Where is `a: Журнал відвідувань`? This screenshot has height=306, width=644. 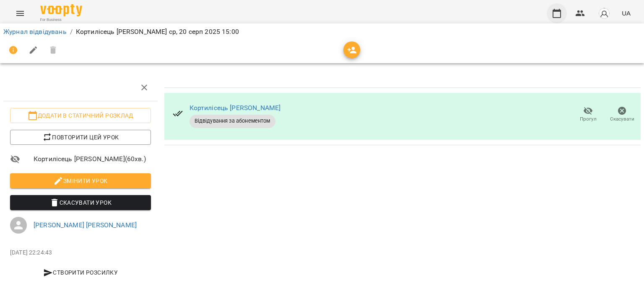 a: Журнал відвідувань is located at coordinates (35, 31).